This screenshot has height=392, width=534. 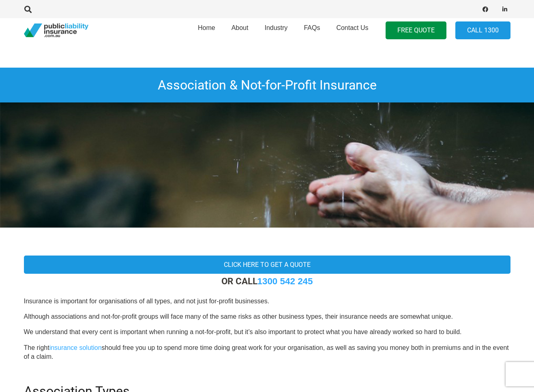 What do you see at coordinates (28, 9) in the screenshot?
I see `a: Search` at bounding box center [28, 9].